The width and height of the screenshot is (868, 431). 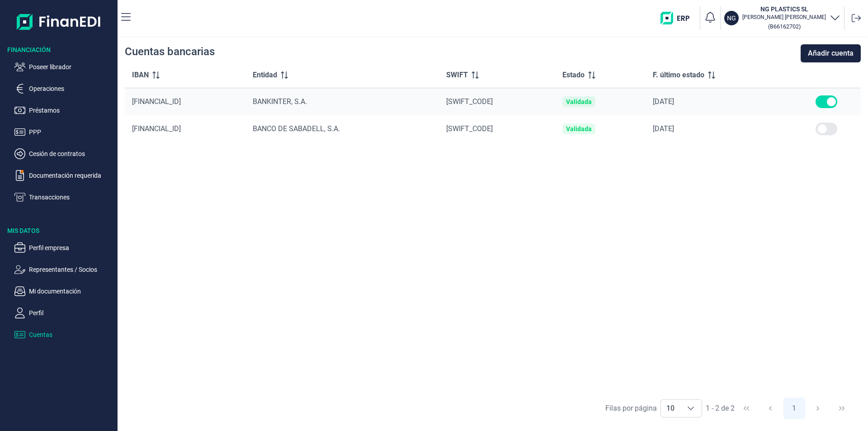 I want to click on button: Perfil, so click(x=64, y=313).